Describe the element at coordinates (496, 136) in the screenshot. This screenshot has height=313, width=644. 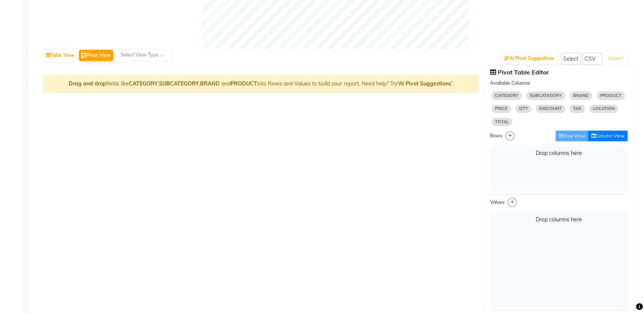
I see `strong: Rows` at that location.